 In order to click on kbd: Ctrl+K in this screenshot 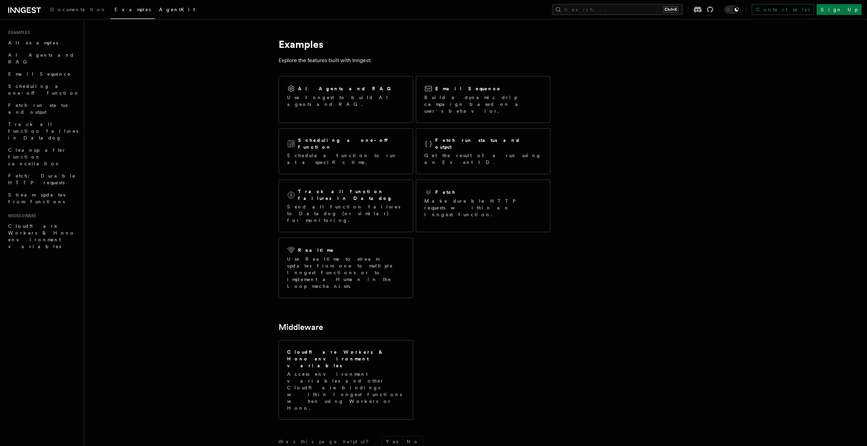, I will do `click(671, 10)`.